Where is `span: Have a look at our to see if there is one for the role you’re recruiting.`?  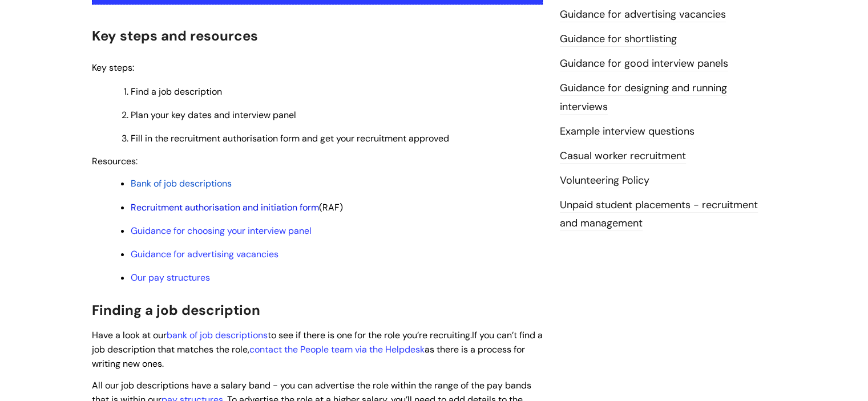 span: Have a look at our to see if there is one for the role you’re recruiting. is located at coordinates (282, 335).